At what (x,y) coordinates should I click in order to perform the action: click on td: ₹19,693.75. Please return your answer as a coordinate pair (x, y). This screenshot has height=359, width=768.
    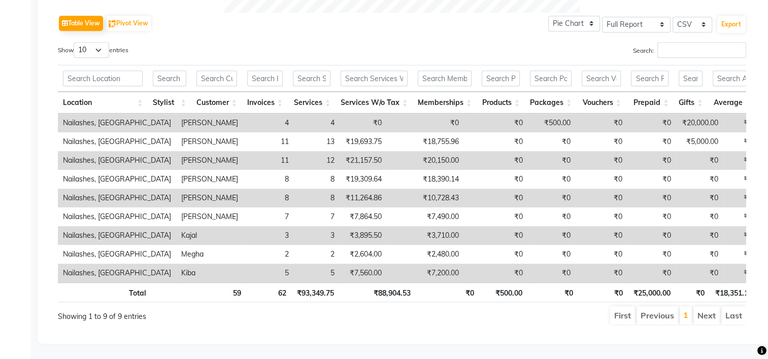
    Looking at the image, I should click on (363, 142).